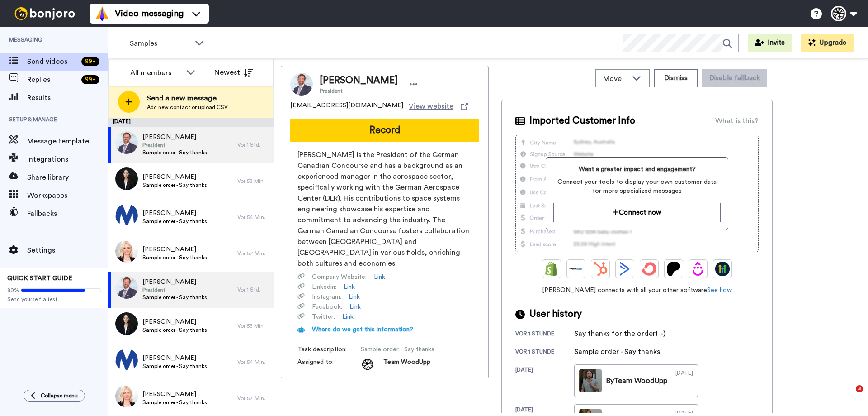 The width and height of the screenshot is (868, 416). Describe the element at coordinates (52, 80) in the screenshot. I see `span: Replies` at that location.